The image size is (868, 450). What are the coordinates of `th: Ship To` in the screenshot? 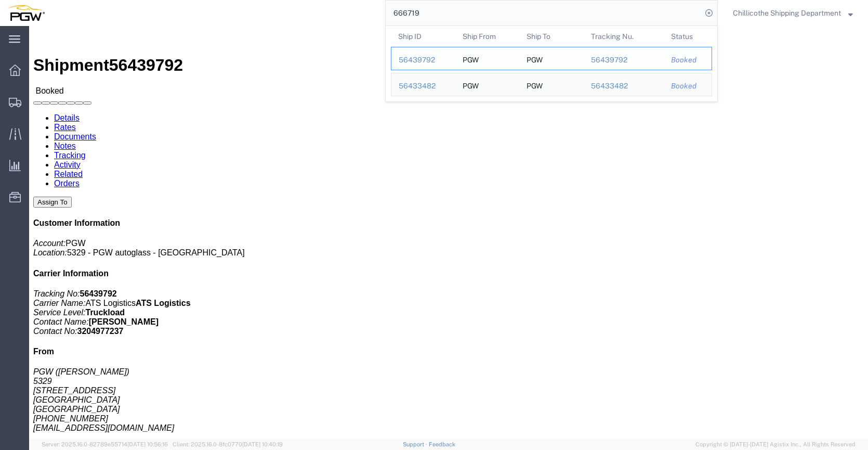 It's located at (551, 36).